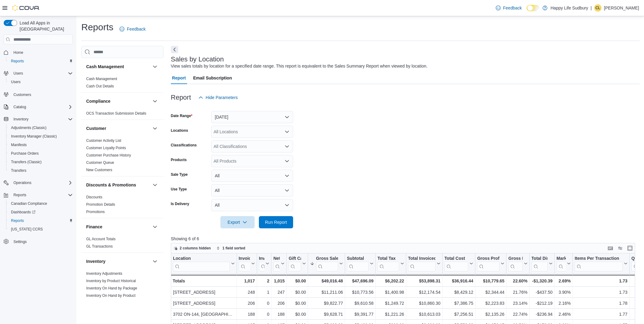 This screenshot has height=324, width=644. I want to click on div: $11,211.06, so click(327, 292).